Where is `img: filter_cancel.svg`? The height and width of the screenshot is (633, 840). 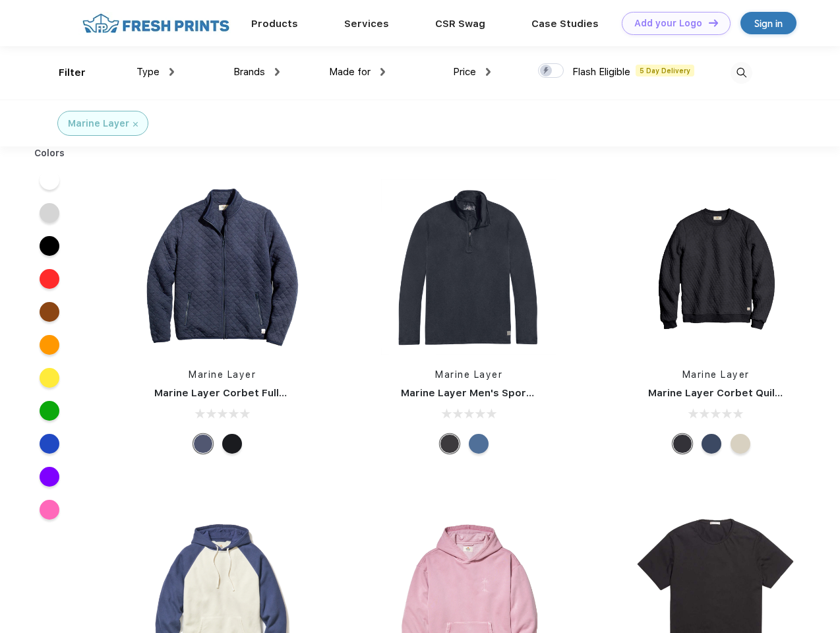 img: filter_cancel.svg is located at coordinates (135, 124).